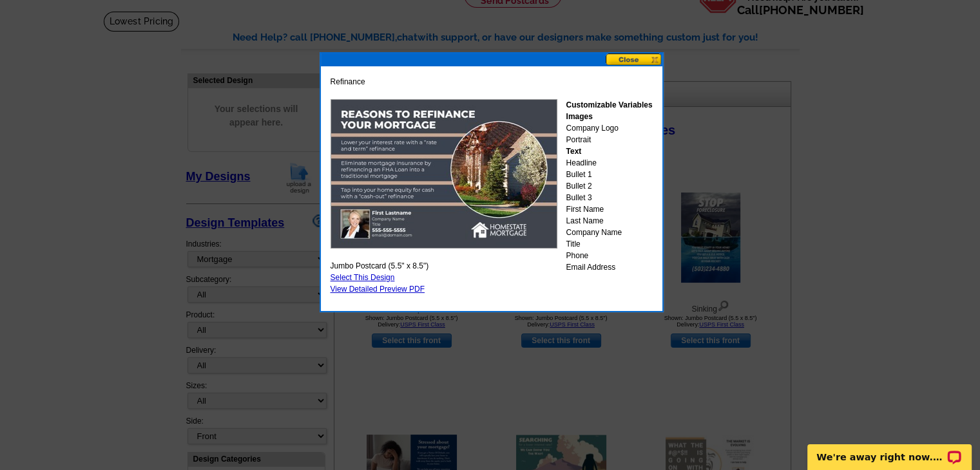 The width and height of the screenshot is (980, 470). What do you see at coordinates (378, 289) in the screenshot?
I see `a: View Detailed Preview PDF` at bounding box center [378, 289].